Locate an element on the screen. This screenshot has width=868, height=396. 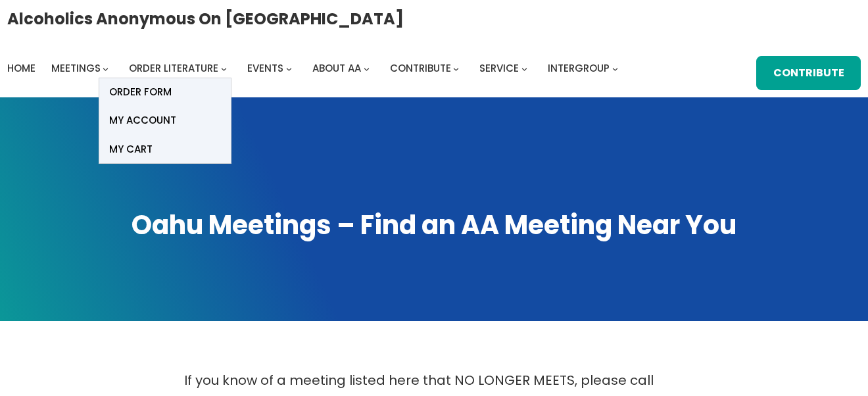
span: Home is located at coordinates (21, 67).